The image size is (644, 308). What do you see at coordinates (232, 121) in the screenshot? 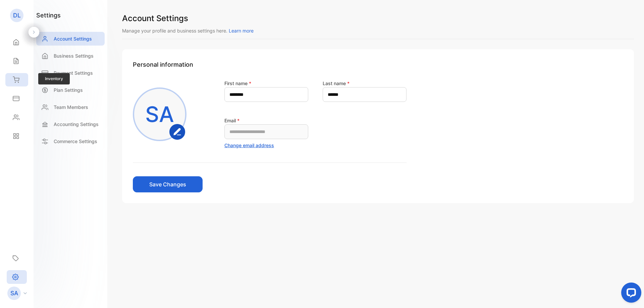
I see `label: Email` at bounding box center [232, 121].